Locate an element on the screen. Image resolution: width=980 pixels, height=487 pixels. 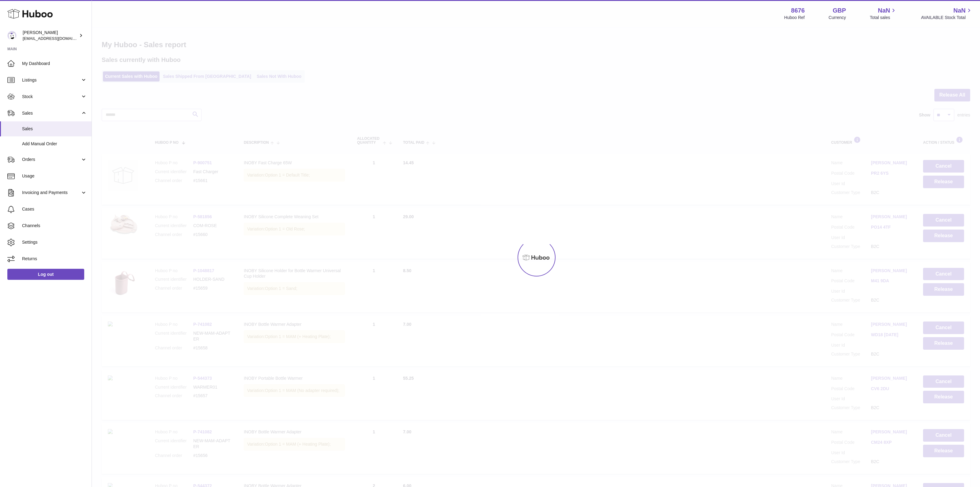
span: Listings is located at coordinates (51, 80).